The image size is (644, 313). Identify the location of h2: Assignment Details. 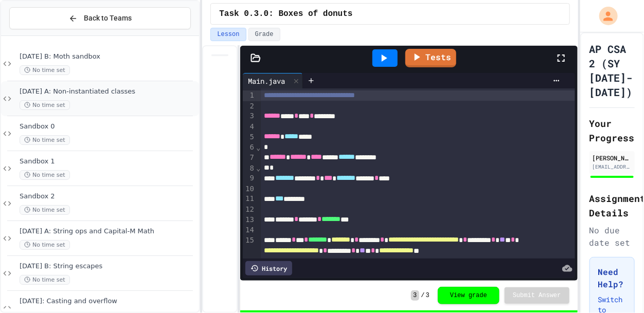
(612, 206).